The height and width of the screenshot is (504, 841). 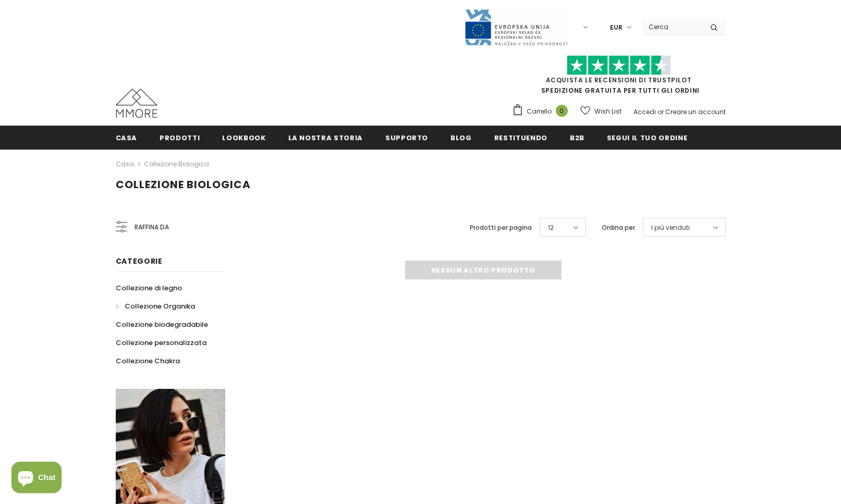 What do you see at coordinates (180, 137) in the screenshot?
I see `a: Prodotti` at bounding box center [180, 137].